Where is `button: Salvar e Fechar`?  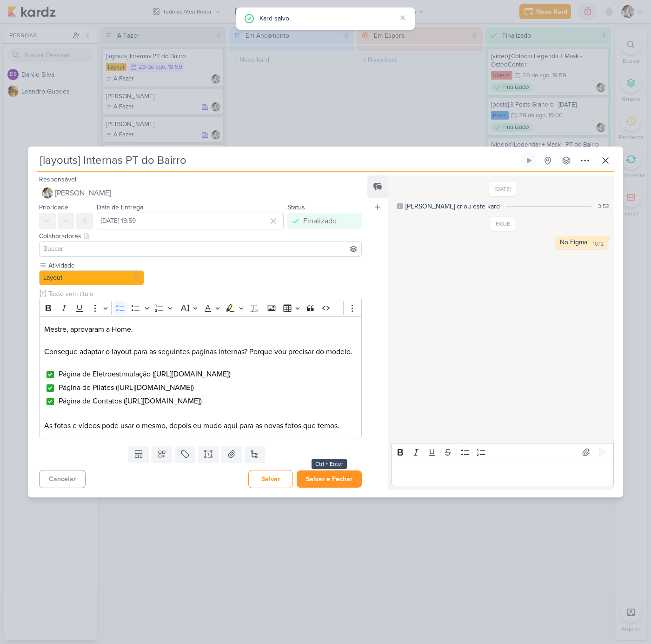 button: Salvar e Fechar is located at coordinates (330, 479).